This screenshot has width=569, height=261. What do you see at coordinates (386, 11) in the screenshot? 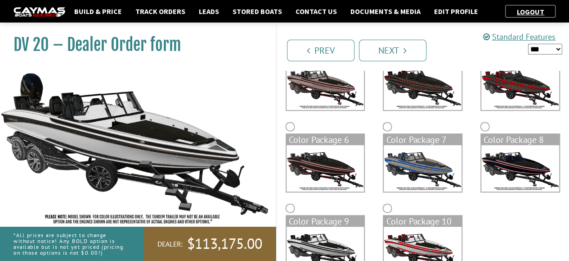
I see `a: Documents & Media` at bounding box center [386, 11].